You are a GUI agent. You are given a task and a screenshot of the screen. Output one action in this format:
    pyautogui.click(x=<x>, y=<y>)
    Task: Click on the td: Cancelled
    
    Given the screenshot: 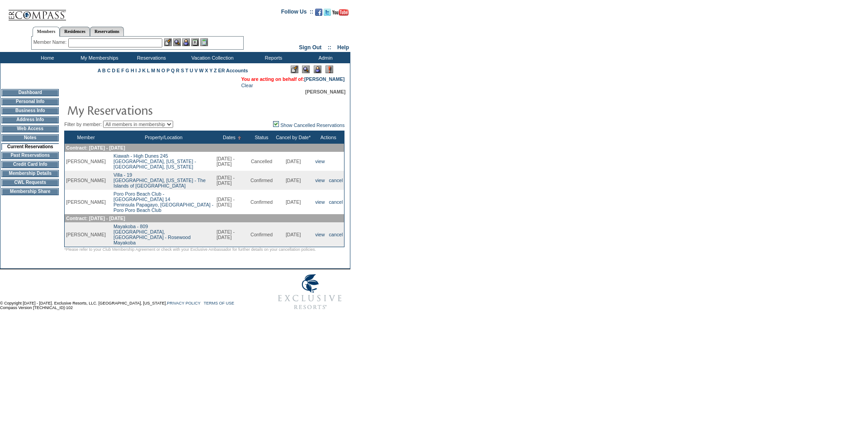 What is the action you would take?
    pyautogui.click(x=262, y=161)
    